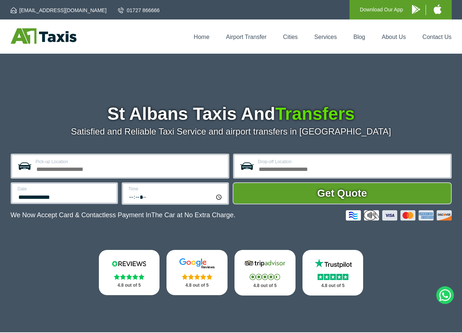 The image size is (462, 333). Describe the element at coordinates (315, 114) in the screenshot. I see `span: Transfers` at that location.